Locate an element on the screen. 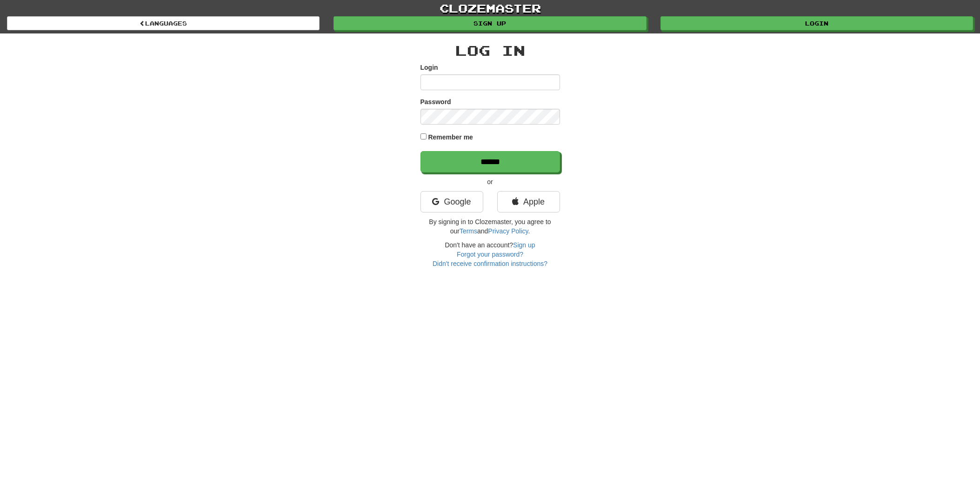 This screenshot has height=477, width=980. a: Apple is located at coordinates (528, 202).